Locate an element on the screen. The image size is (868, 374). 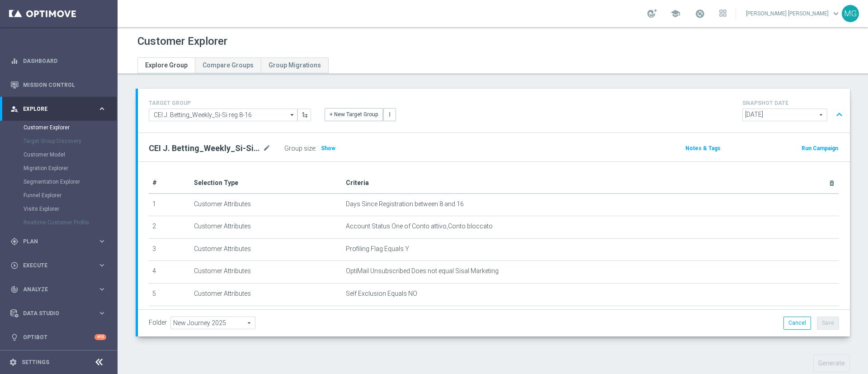
span: Compare Groups is located at coordinates (228, 65).